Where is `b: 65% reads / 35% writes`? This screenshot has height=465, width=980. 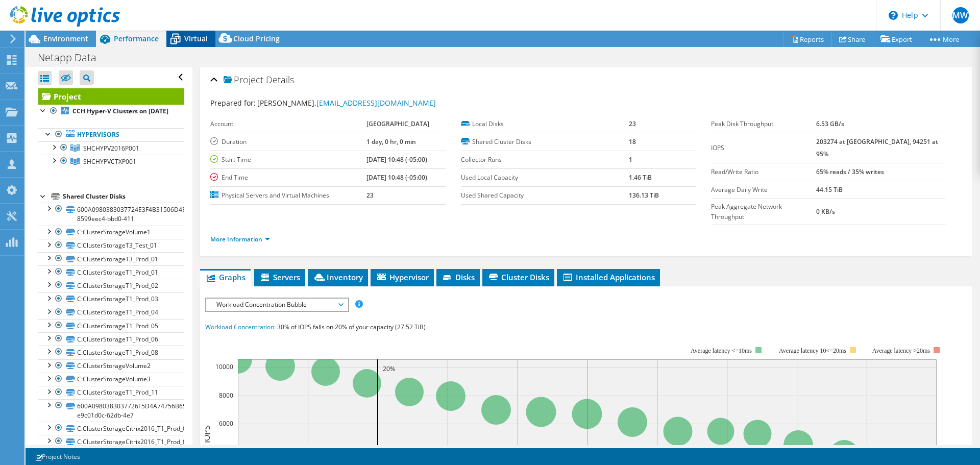
b: 65% reads / 35% writes is located at coordinates (850, 171).